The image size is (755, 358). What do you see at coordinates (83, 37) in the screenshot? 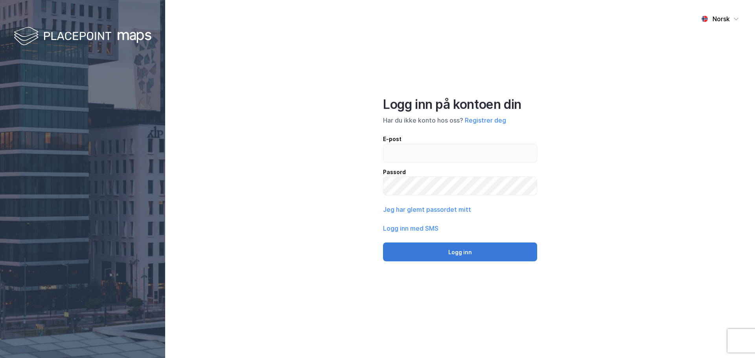
I see `img: logo-white.f07954bde2210d2a523dddb988cd2aa7.svg` at bounding box center [83, 37].